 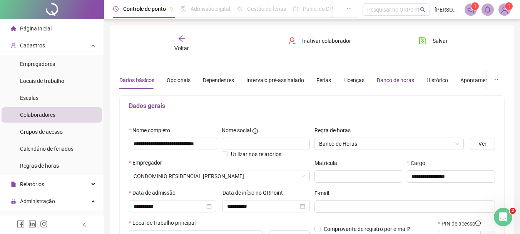 I want to click on button: Inativar colaborador, so click(x=319, y=41).